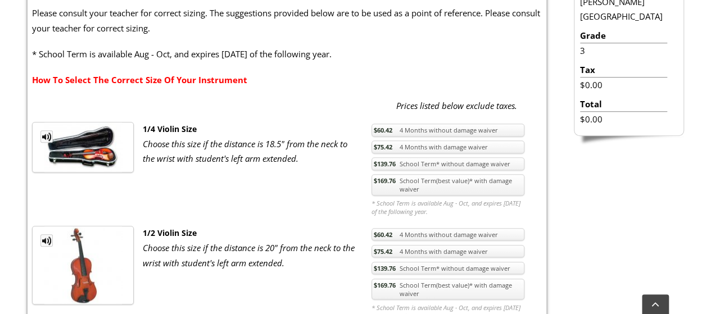 The image size is (711, 314). I want to click on div: 1/4 Violin Size, so click(248, 129).